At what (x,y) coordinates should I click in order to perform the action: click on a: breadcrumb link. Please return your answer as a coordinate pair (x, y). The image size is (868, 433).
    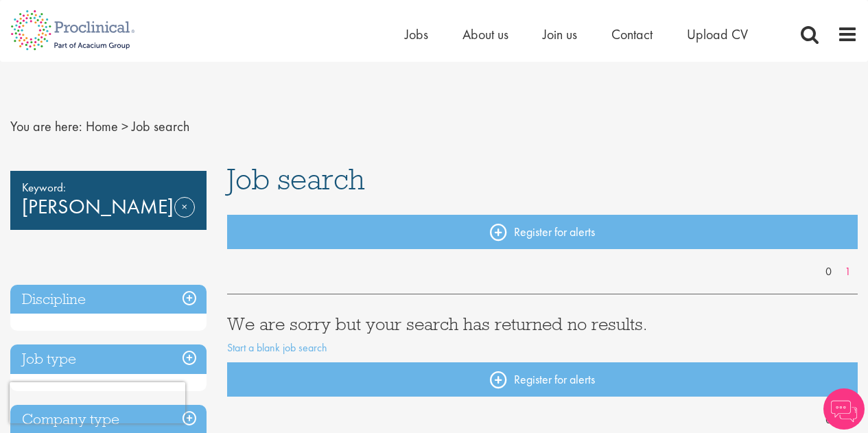
    Looking at the image, I should click on (102, 126).